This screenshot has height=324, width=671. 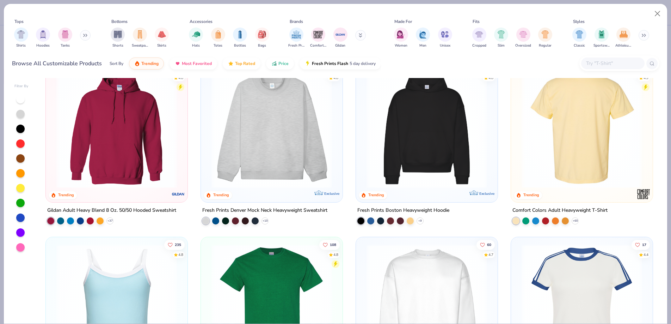 I want to click on div: Made For, so click(x=403, y=21).